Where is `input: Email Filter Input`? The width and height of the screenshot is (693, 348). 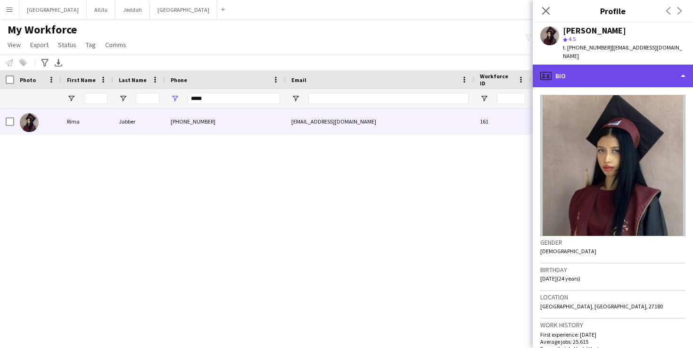
input: Email Filter Input is located at coordinates (388, 99).